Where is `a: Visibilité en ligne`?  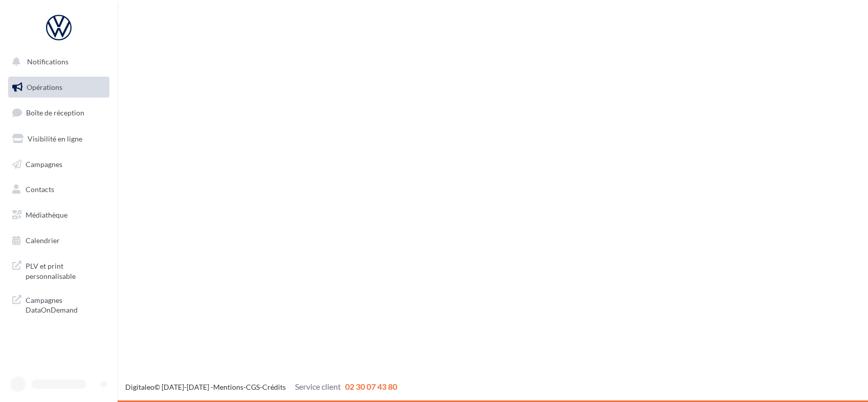 a: Visibilité en ligne is located at coordinates (58, 139).